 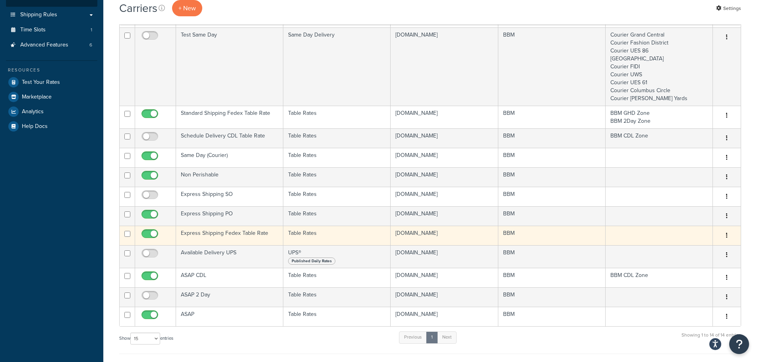 I want to click on span: Published Daily Rates, so click(x=312, y=261).